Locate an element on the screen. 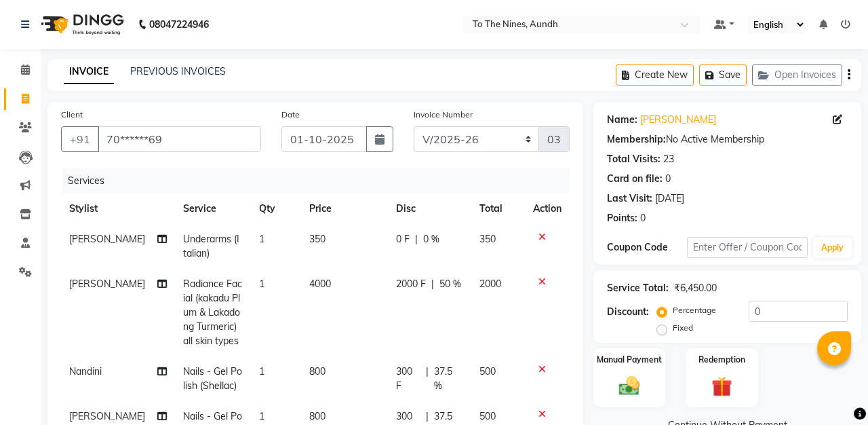 The height and width of the screenshot is (425, 868). th: Action is located at coordinates (547, 208).